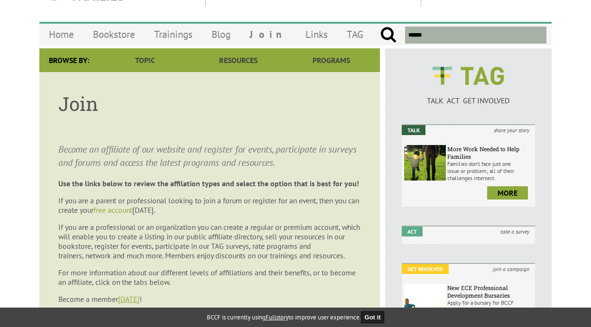 Image resolution: width=591 pixels, height=327 pixels. I want to click on i: take a survey, so click(514, 231).